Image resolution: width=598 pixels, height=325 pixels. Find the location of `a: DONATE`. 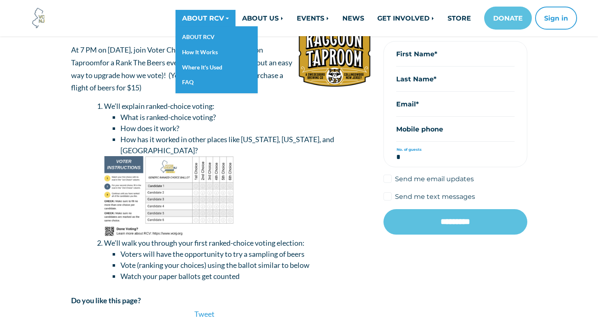

a: DONATE is located at coordinates (508, 18).